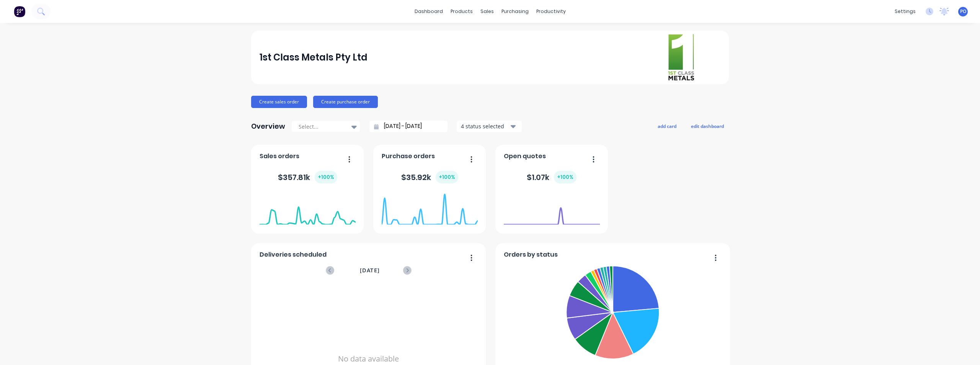 Image resolution: width=980 pixels, height=365 pixels. I want to click on div: $ 357.81k, so click(307, 177).